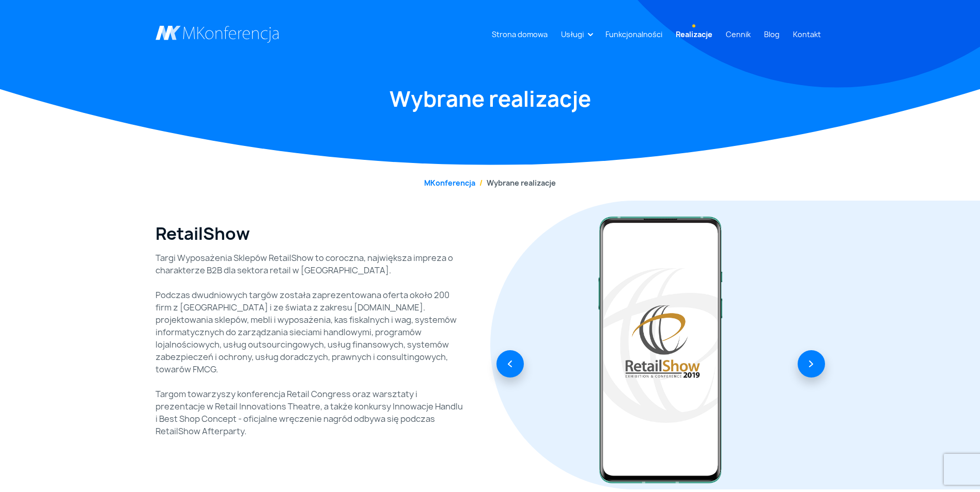  I want to click on a: Cennik, so click(738, 34).